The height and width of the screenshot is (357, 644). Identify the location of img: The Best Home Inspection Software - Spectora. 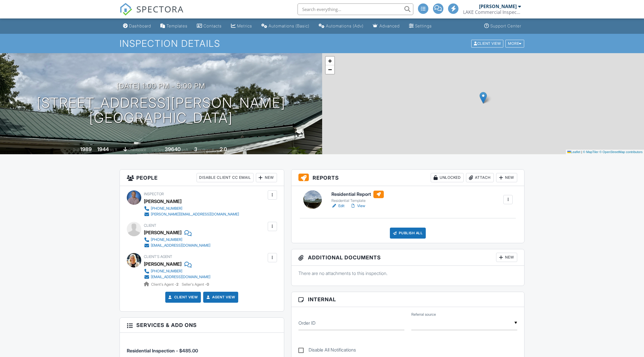
(126, 9).